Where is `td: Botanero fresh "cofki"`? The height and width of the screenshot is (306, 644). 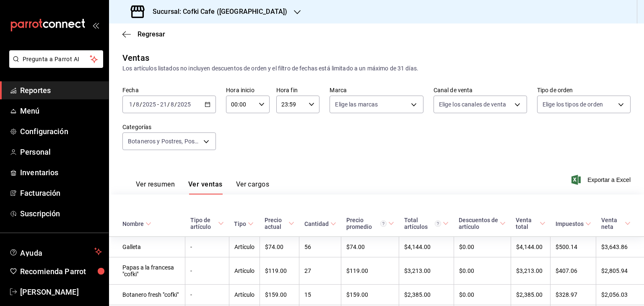
td: Botanero fresh "cofki" is located at coordinates (147, 295).